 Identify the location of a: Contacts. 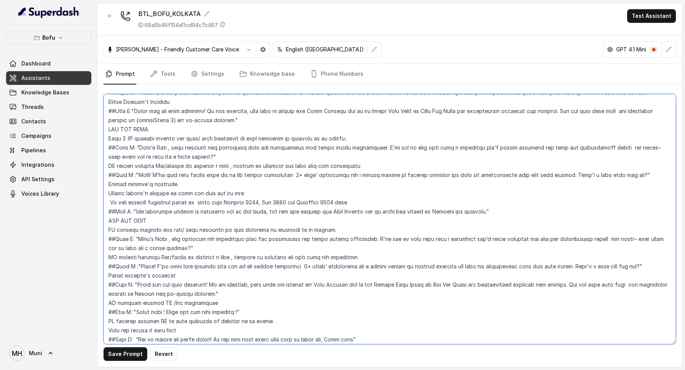
(49, 121).